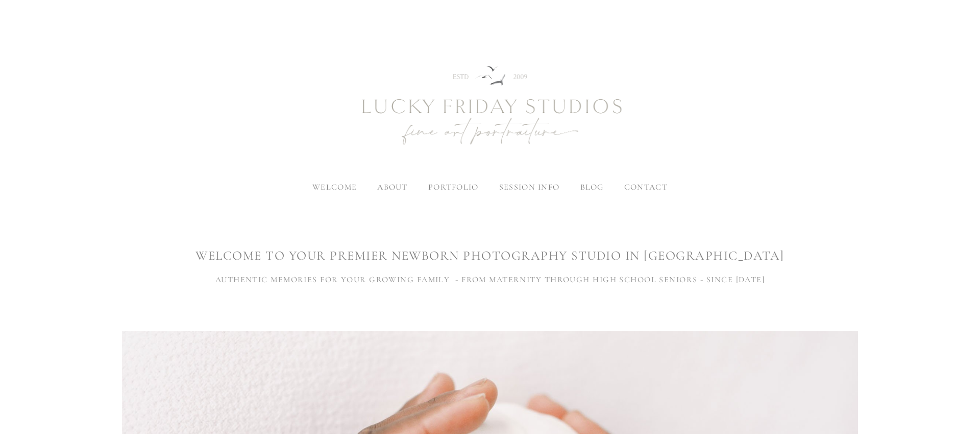 This screenshot has height=434, width=980. What do you see at coordinates (530, 187) in the screenshot?
I see `label: session info` at bounding box center [530, 187].